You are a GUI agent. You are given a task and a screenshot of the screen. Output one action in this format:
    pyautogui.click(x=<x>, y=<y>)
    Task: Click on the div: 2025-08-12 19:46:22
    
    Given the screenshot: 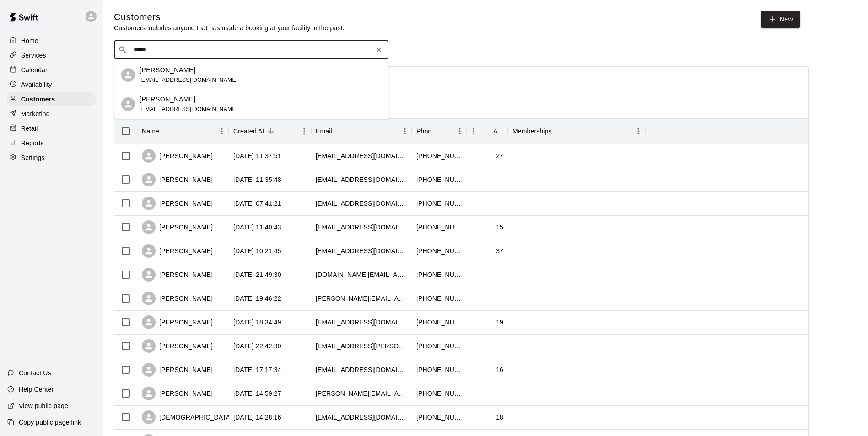 What is the action you would take?
    pyautogui.click(x=257, y=299)
    